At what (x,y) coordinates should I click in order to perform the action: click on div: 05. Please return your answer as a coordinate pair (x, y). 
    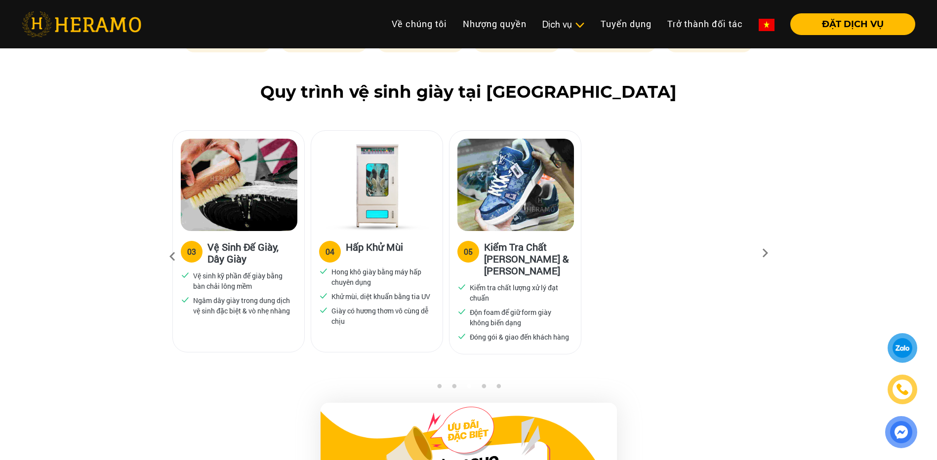
    Looking at the image, I should click on (468, 252).